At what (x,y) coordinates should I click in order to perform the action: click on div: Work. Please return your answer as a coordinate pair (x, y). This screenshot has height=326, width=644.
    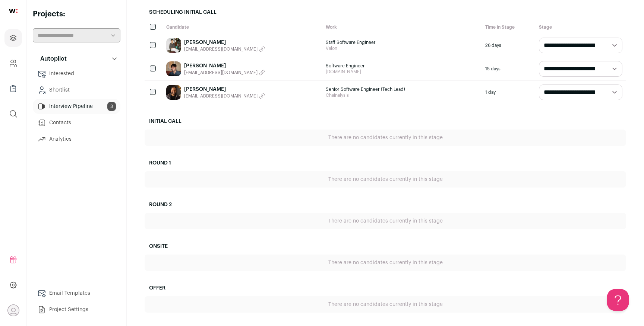
    Looking at the image, I should click on (402, 27).